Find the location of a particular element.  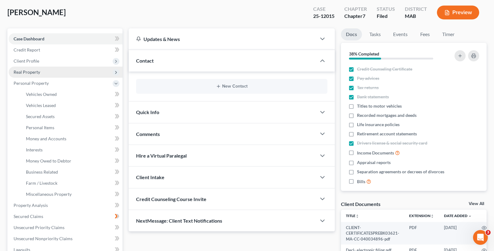

span: Client Intake is located at coordinates (150, 177).